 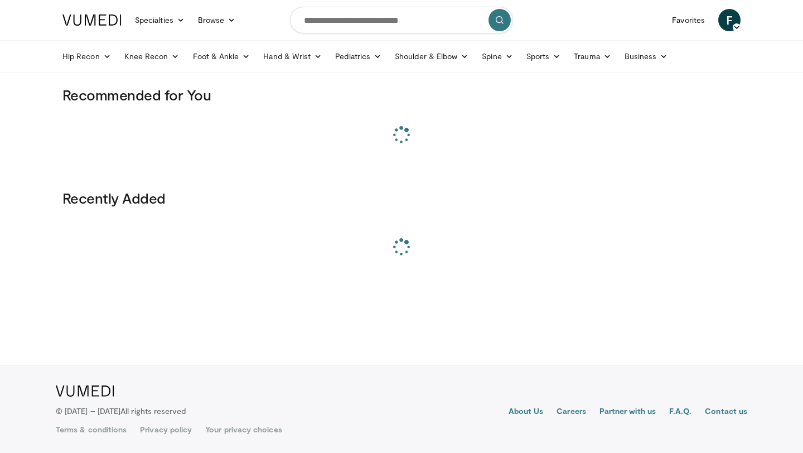 I want to click on a: Spine, so click(x=497, y=56).